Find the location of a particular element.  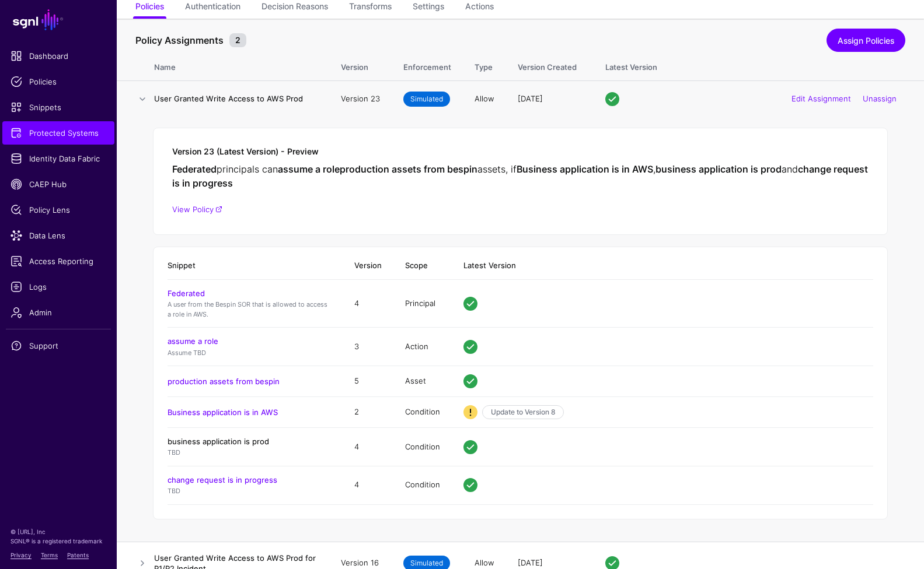

a: Federated is located at coordinates (186, 294).